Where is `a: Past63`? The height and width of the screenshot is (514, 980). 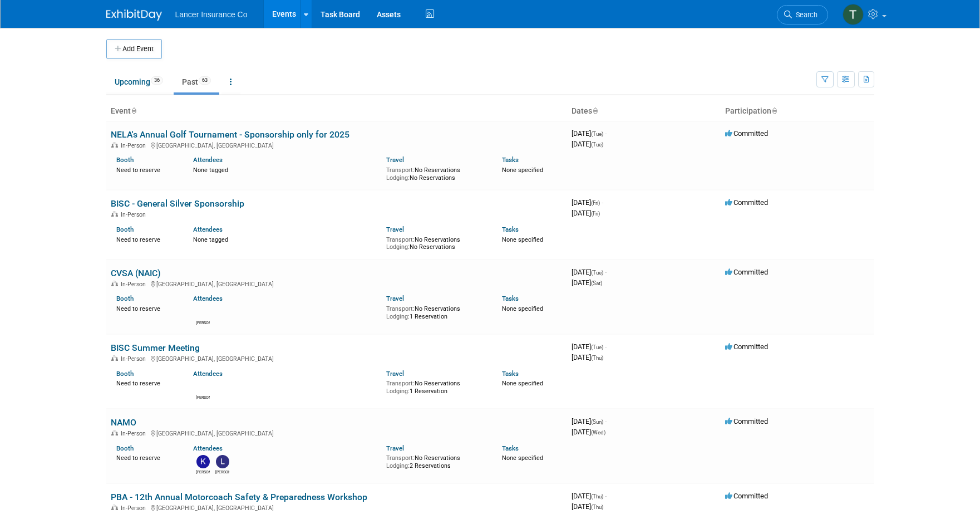 a: Past63 is located at coordinates (196, 82).